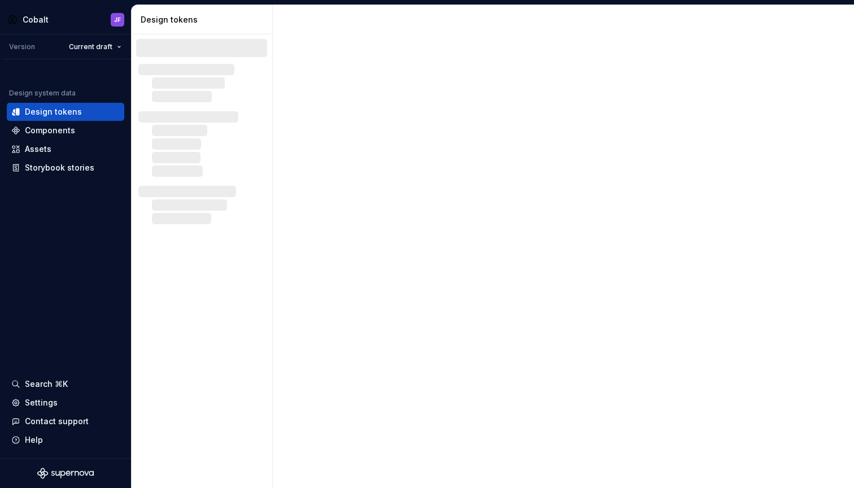  Describe the element at coordinates (42, 93) in the screenshot. I see `div: Design system data` at that location.